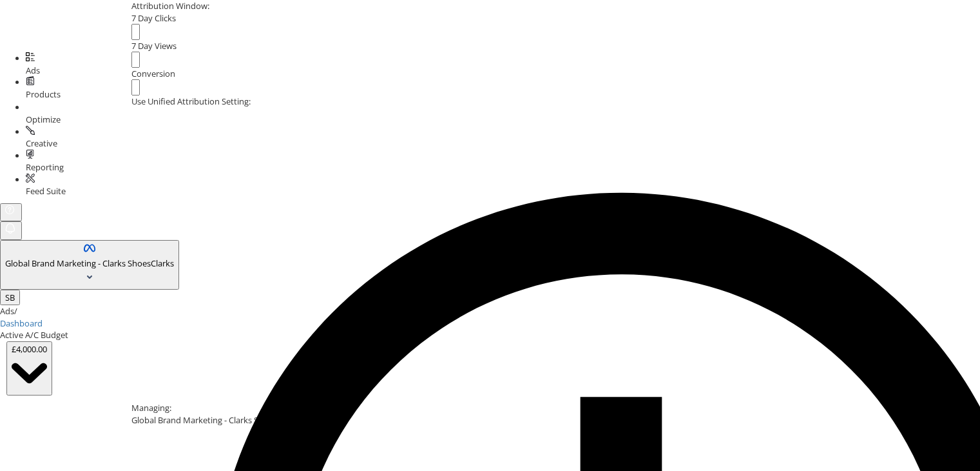 The width and height of the screenshot is (980, 471). I want to click on div: £4,000.00, so click(29, 349).